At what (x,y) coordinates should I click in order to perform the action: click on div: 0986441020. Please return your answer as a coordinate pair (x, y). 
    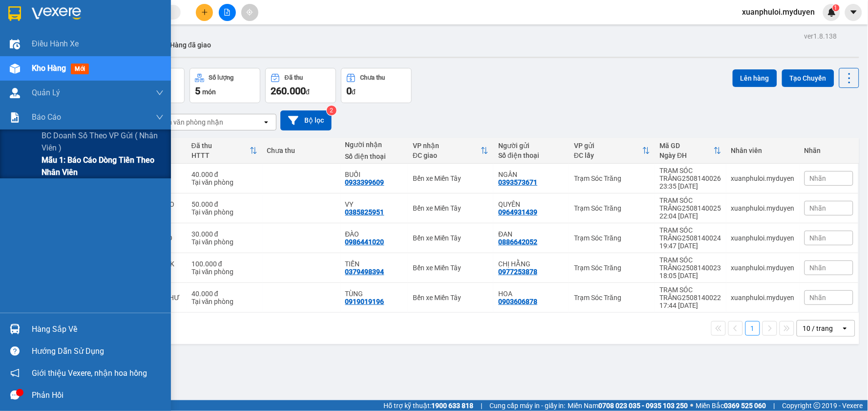
    Looking at the image, I should click on (365, 242).